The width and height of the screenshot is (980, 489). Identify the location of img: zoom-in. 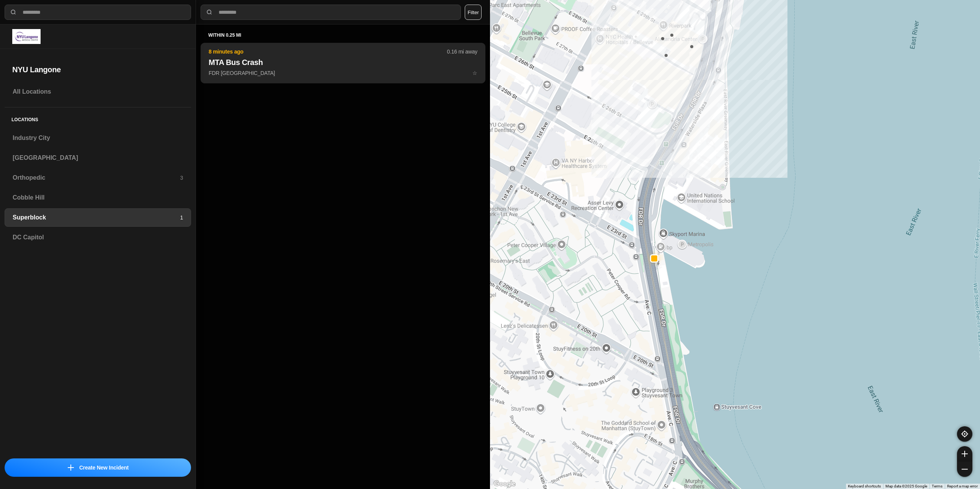
(964, 454).